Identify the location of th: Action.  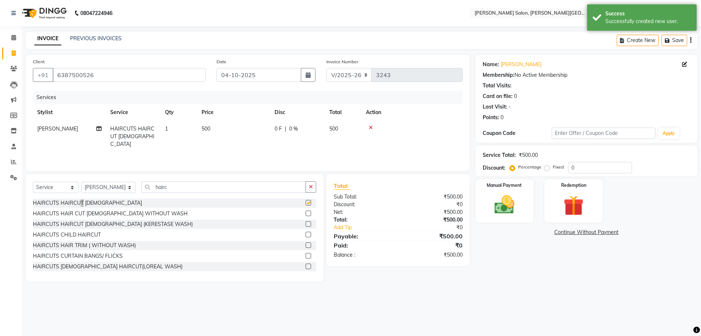
(412, 112).